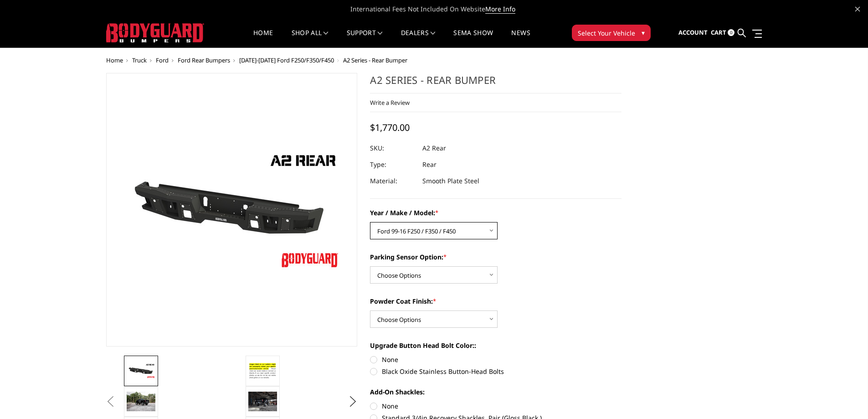  I want to click on a: More Info, so click(500, 9).